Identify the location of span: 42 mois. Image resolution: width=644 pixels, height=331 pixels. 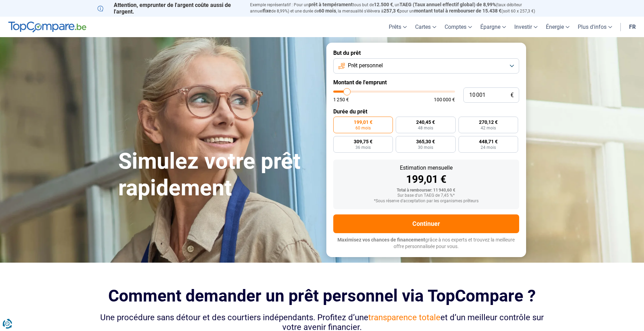
(489, 128).